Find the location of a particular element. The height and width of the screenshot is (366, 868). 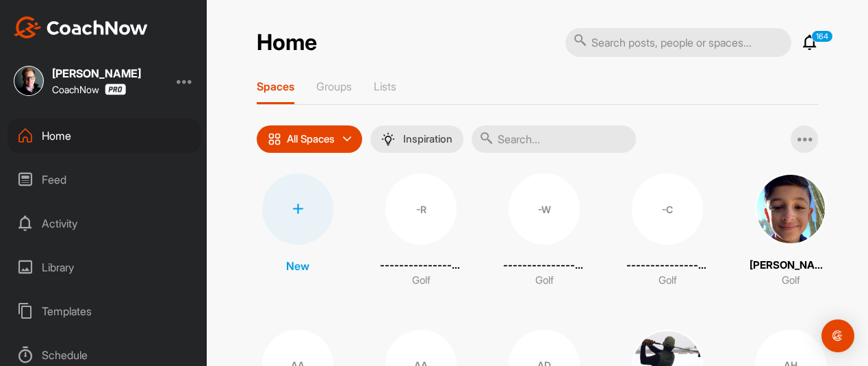

input: Search... is located at coordinates (554, 139).